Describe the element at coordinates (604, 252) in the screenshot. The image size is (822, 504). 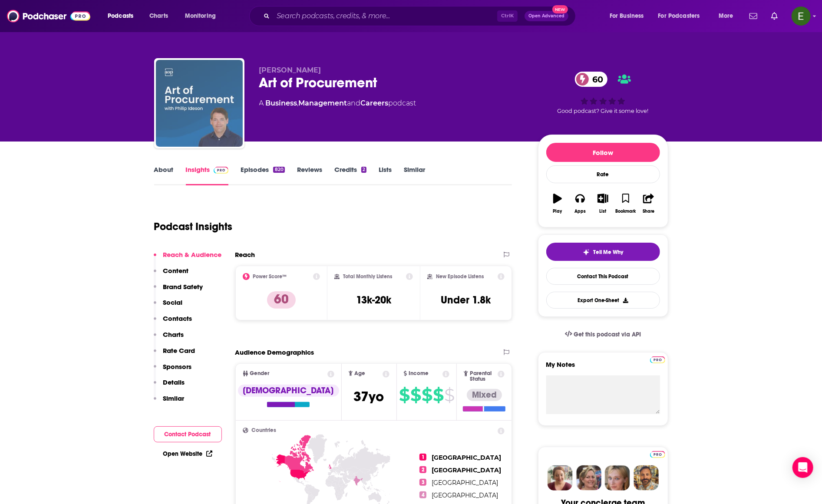
I see `button: tell me why sparkleTell Me Why` at that location.